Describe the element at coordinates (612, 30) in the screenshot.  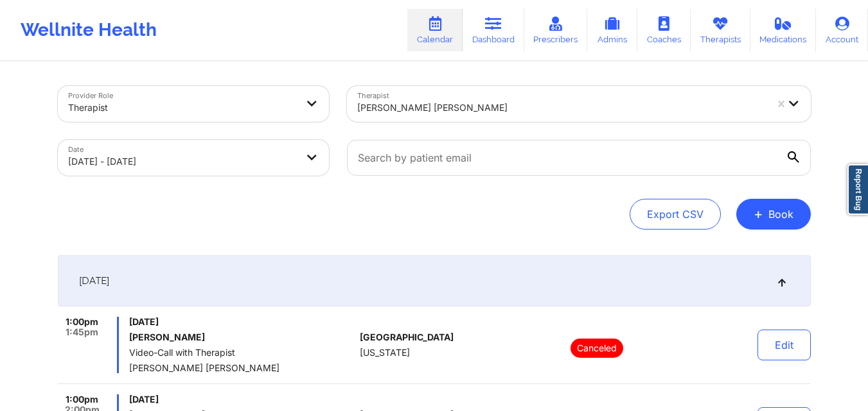
I see `a: Admins` at that location.